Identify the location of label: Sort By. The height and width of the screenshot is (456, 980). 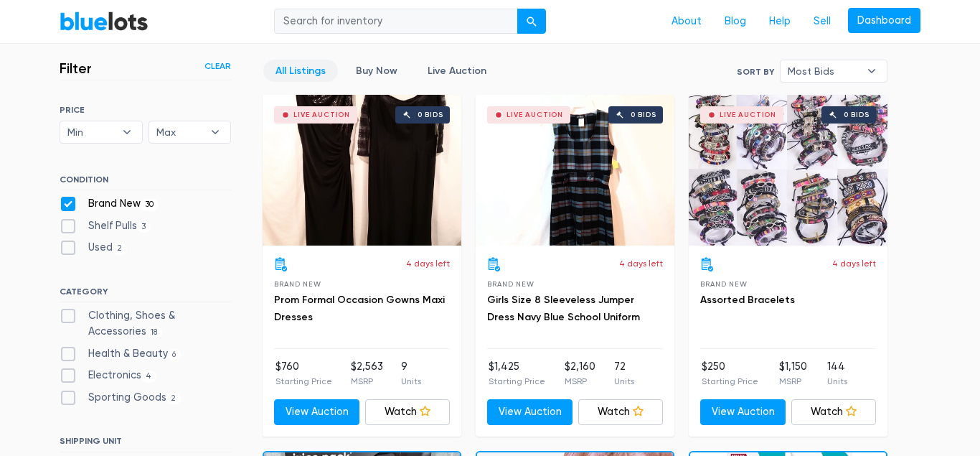
(755, 72).